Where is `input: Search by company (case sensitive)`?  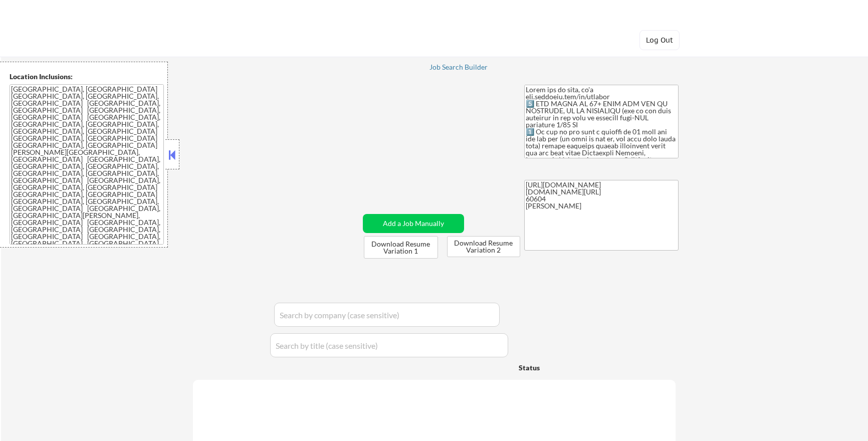 input: Search by company (case sensitive) is located at coordinates (387, 315).